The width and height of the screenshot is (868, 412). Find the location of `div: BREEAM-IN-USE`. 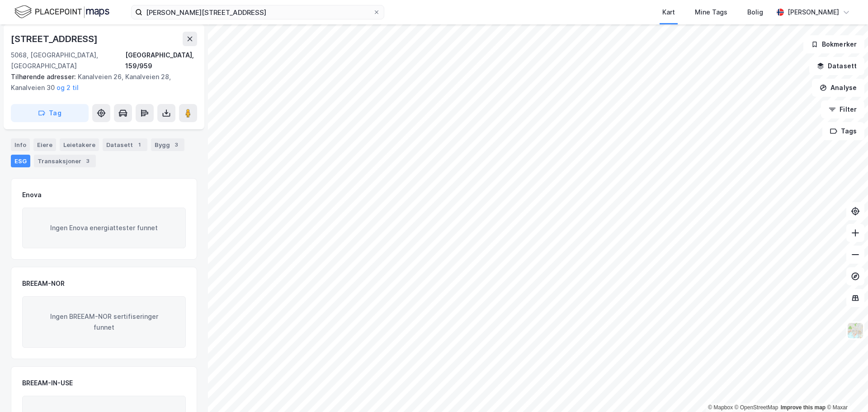

div: BREEAM-IN-USE is located at coordinates (47, 383).